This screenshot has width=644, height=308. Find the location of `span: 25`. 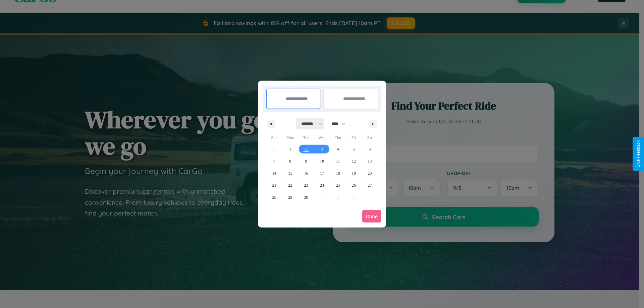

span: 25 is located at coordinates (337, 186).